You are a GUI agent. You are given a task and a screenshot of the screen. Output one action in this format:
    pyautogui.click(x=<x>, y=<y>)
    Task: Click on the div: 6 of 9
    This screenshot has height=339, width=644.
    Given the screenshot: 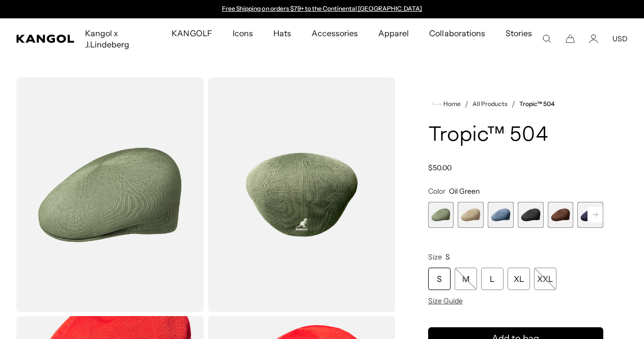 What is the action you would take?
    pyautogui.click(x=590, y=215)
    